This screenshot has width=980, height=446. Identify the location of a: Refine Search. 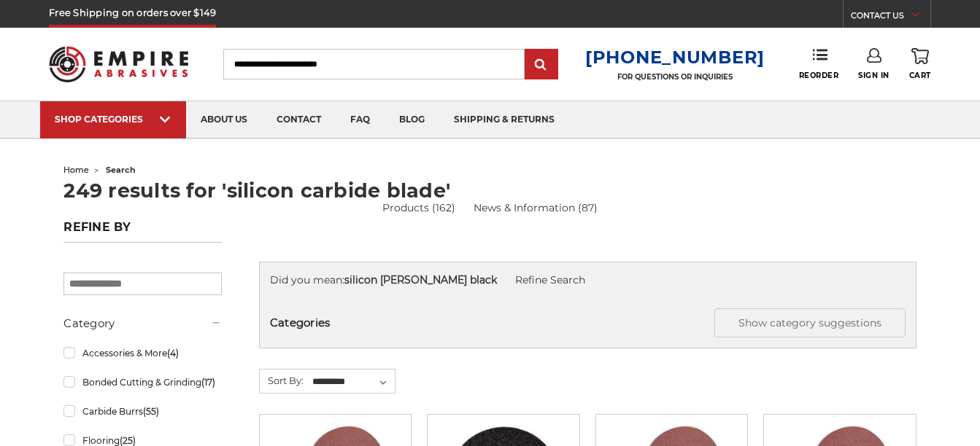
(550, 280).